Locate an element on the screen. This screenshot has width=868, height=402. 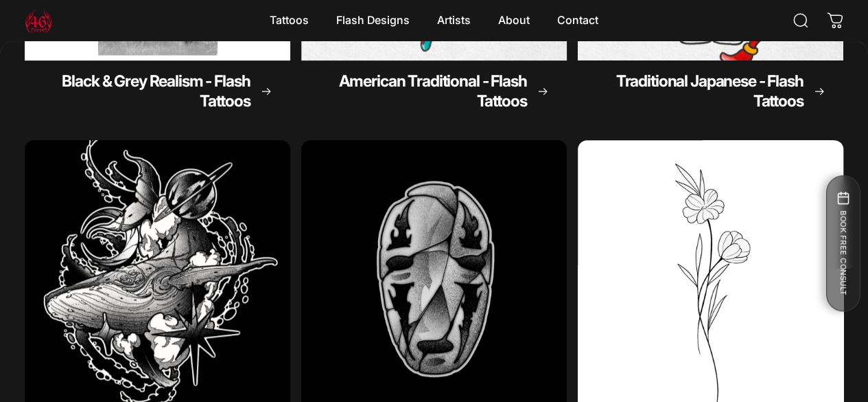
summary: Flash Designs is located at coordinates (373, 21).